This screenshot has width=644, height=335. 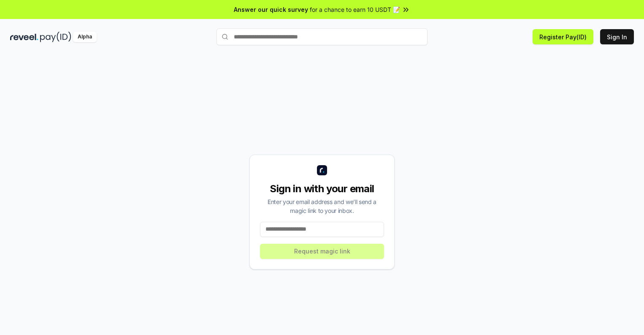 I want to click on img: logo_small, so click(x=322, y=170).